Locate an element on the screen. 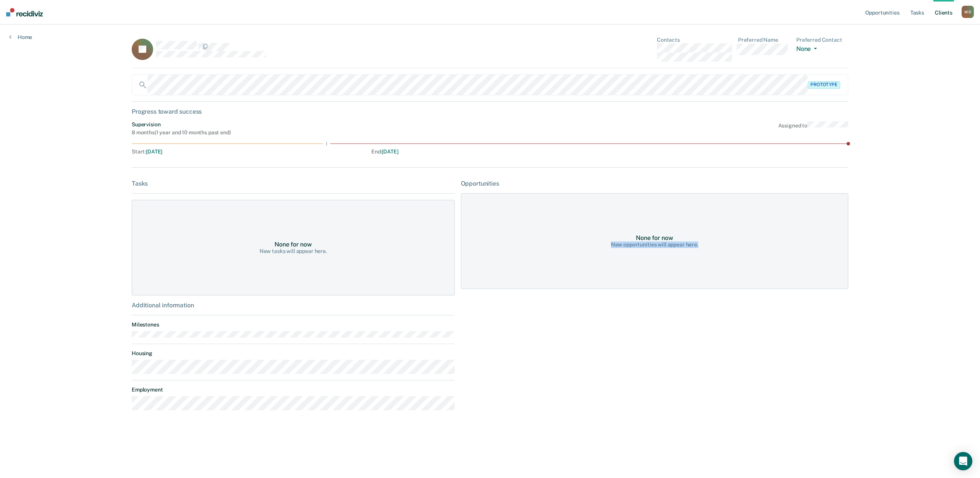  div: Start : is located at coordinates (198, 151).